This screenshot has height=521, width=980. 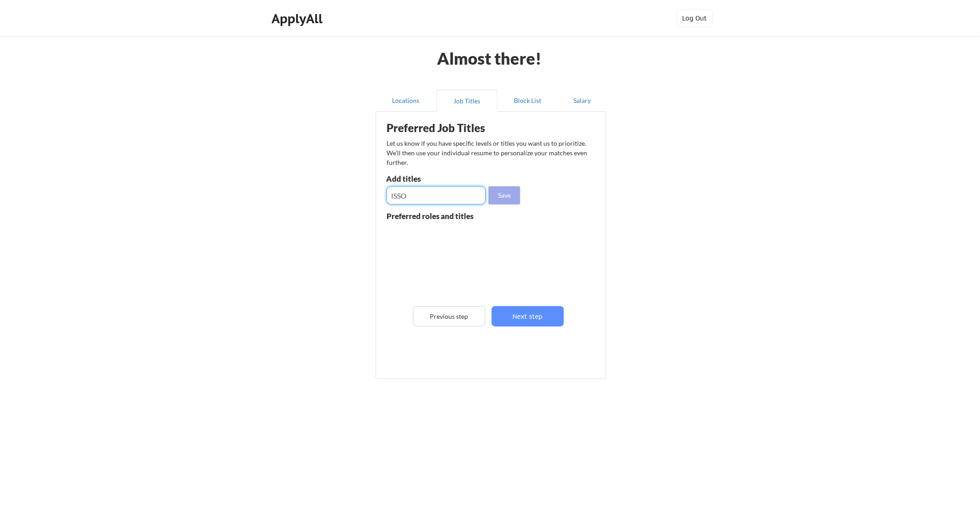 I want to click on button: Previous step, so click(x=449, y=316).